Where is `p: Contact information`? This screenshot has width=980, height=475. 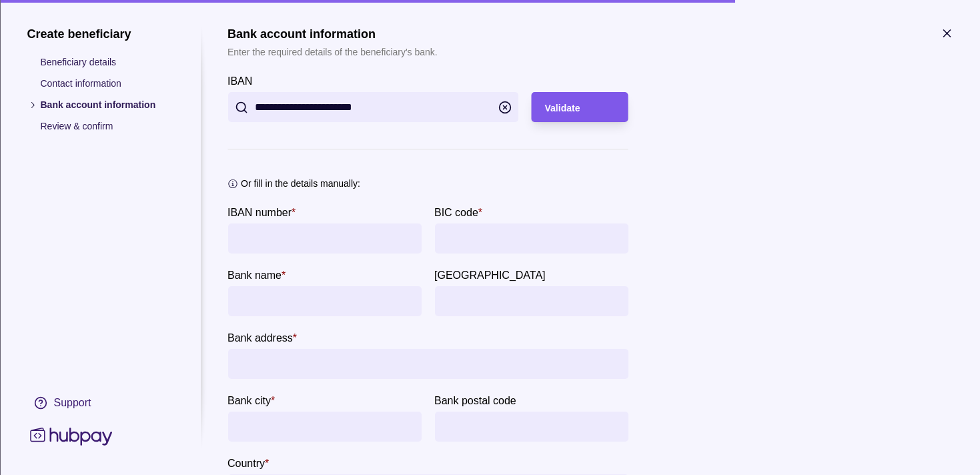
p: Contact information is located at coordinates (107, 83).